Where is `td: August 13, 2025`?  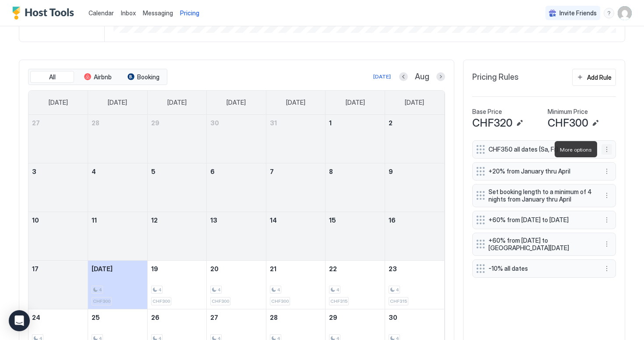 td: August 13, 2025 is located at coordinates (237, 235).